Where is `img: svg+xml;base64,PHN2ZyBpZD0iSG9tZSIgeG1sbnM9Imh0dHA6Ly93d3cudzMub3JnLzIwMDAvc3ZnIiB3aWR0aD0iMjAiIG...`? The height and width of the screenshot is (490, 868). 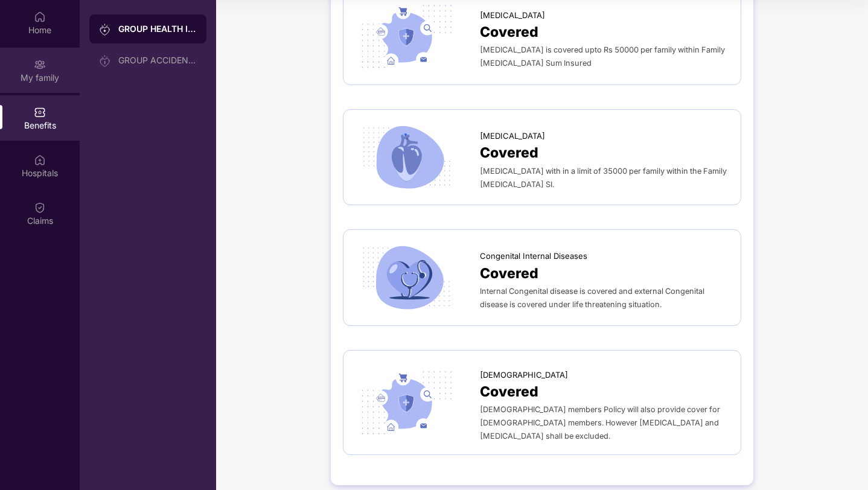
img: svg+xml;base64,PHN2ZyBpZD0iSG9tZSIgeG1sbnM9Imh0dHA6Ly93d3cudzMub3JnLzIwMDAvc3ZnIiB3aWR0aD0iMjAiIG... is located at coordinates (40, 17).